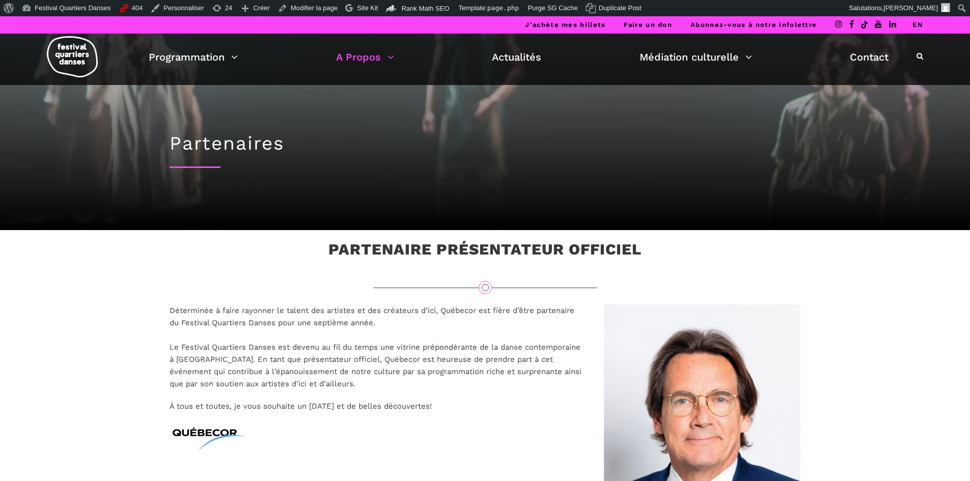 Image resolution: width=970 pixels, height=481 pixels. I want to click on span: page.php, so click(503, 8).